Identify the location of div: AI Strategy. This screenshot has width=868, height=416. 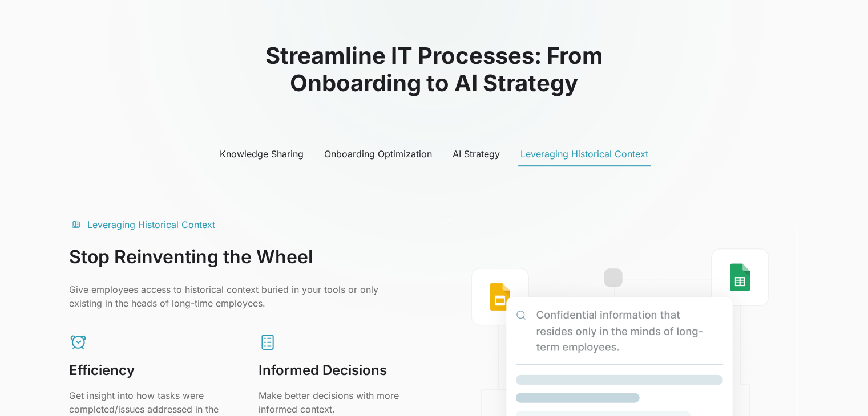
(476, 154).